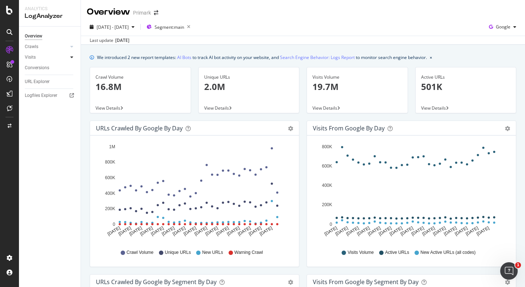 The height and width of the screenshot is (287, 525). I want to click on div: arrow-right-arrow-left, so click(156, 13).